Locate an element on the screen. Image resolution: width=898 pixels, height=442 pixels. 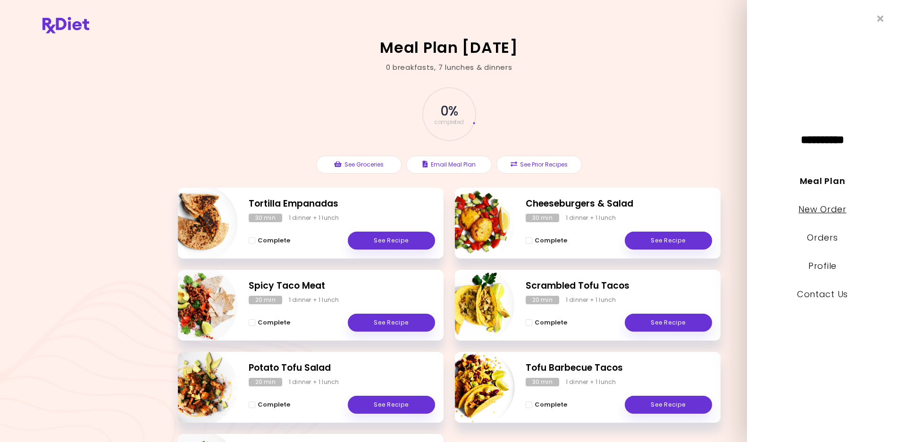
span: completed is located at coordinates (449, 122).